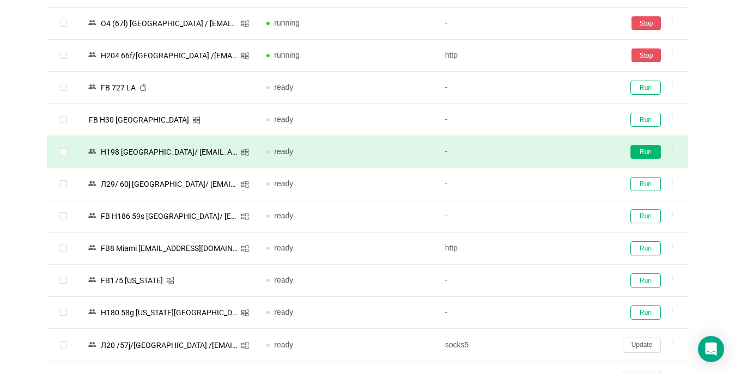 The width and height of the screenshot is (735, 373). I want to click on td: socks5, so click(525, 345).